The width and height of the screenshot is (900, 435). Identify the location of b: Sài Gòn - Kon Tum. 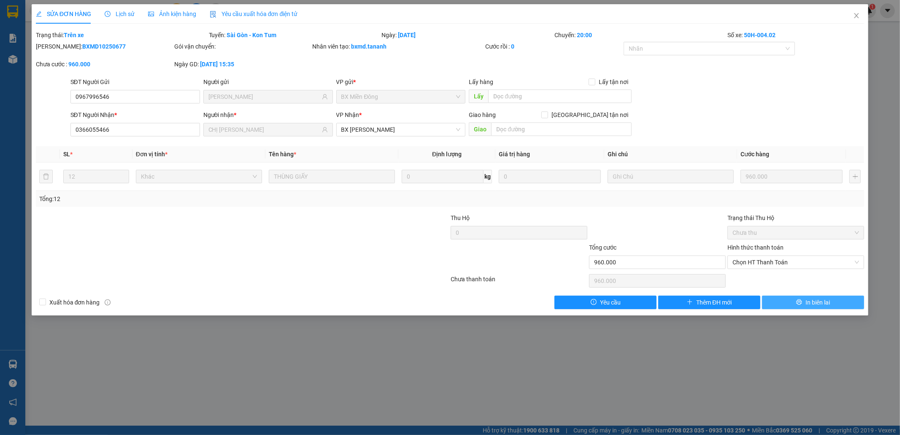
(252, 35).